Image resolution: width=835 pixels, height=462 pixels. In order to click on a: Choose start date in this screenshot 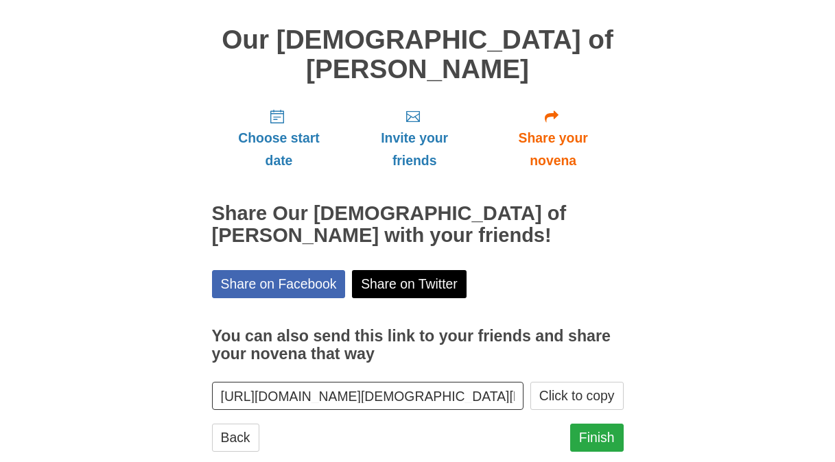, I will do `click(279, 138)`.